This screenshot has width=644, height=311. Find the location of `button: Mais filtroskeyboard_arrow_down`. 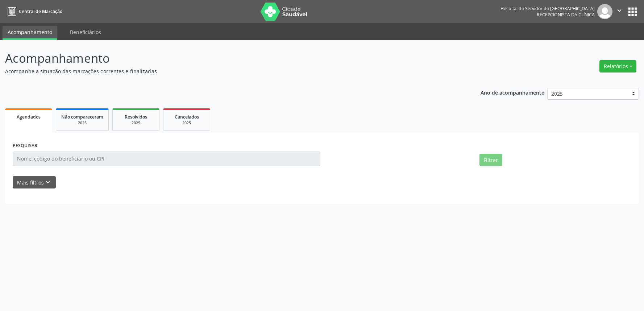

button: Mais filtroskeyboard_arrow_down is located at coordinates (34, 182).